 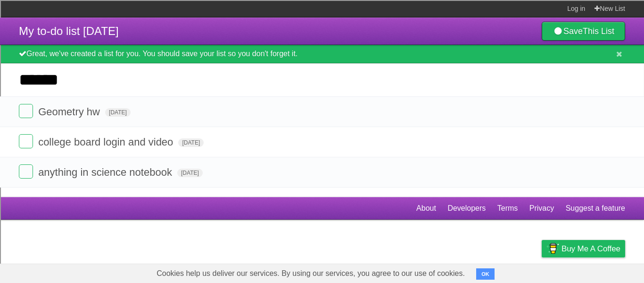 I want to click on b: This List, so click(x=599, y=31).